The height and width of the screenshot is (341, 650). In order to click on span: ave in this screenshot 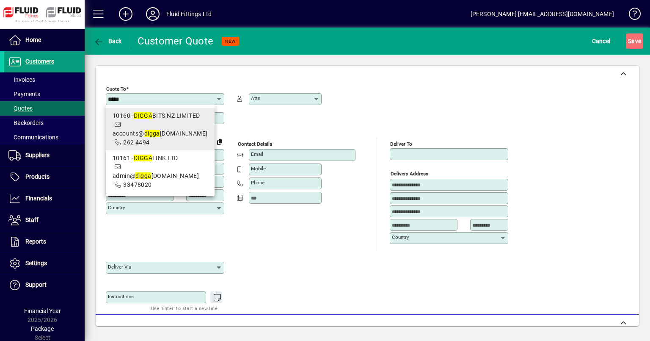, I will do `click(634, 41)`.